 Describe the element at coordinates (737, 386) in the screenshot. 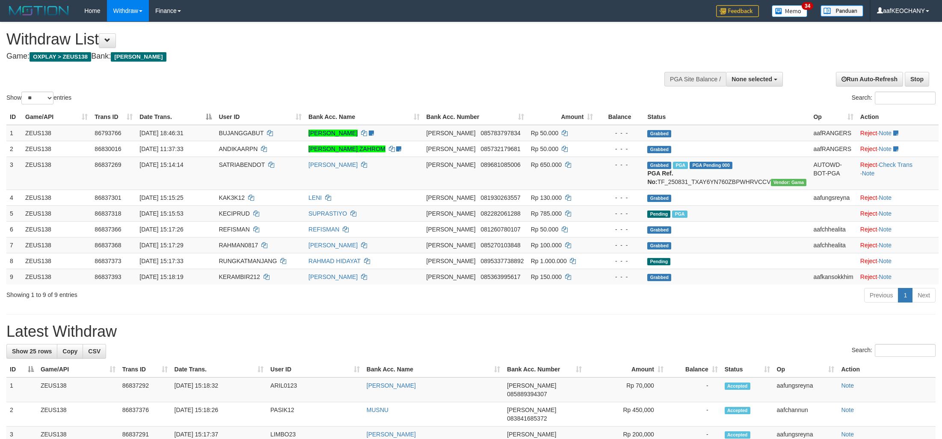

I see `span: Accepted` at that location.